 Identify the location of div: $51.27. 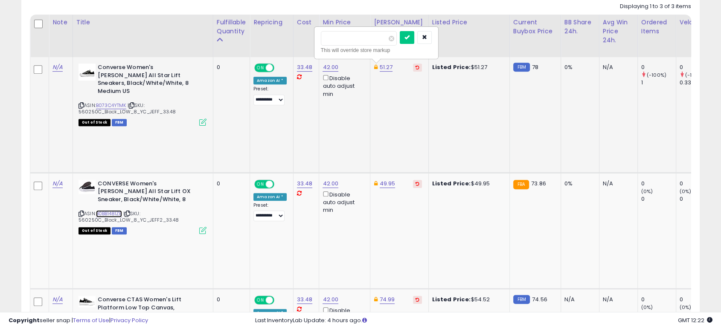
(467, 67).